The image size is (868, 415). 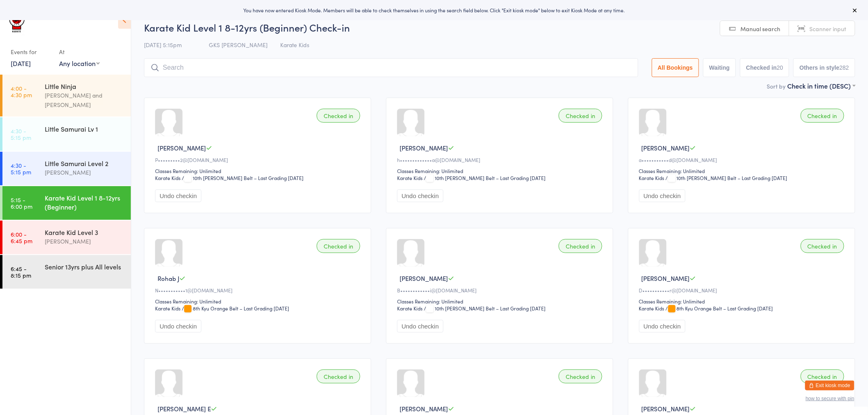 What do you see at coordinates (500, 27) in the screenshot?
I see `h2: Karate Kid Level 1 8-12yrs (Beginner) Check-in` at bounding box center [500, 27].